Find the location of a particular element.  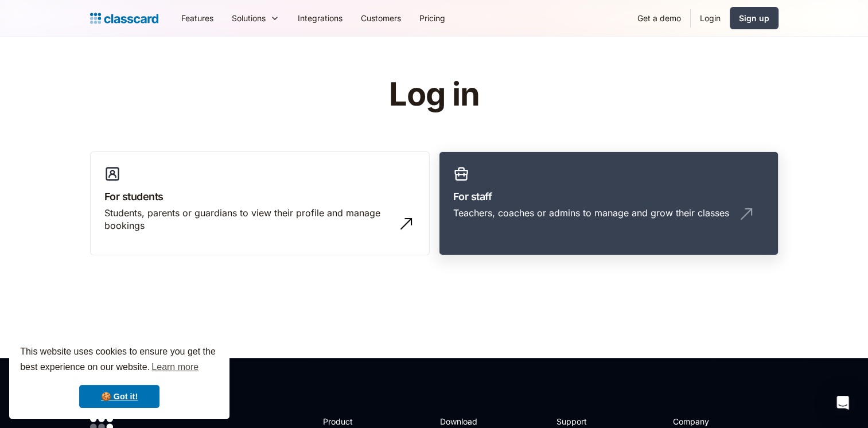

a: For staffTeachers, coaches or admins to manage and grow their classes is located at coordinates (609, 204).